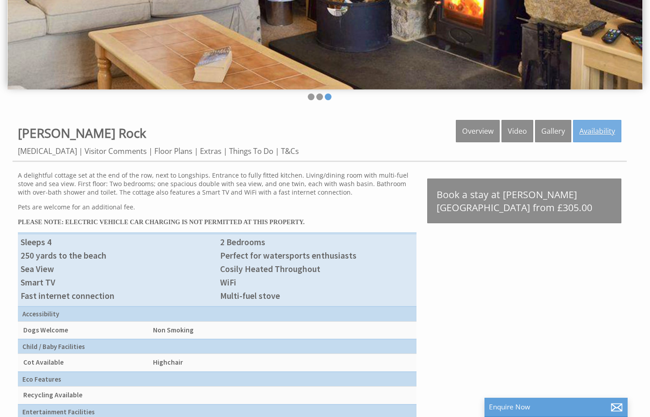 This screenshot has height=417, width=650. Describe the element at coordinates (118, 295) in the screenshot. I see `li: Fast internet connection` at that location.